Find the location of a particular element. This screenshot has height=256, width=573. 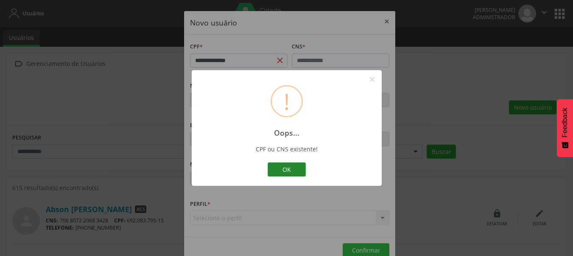

button: OK is located at coordinates (287, 169).